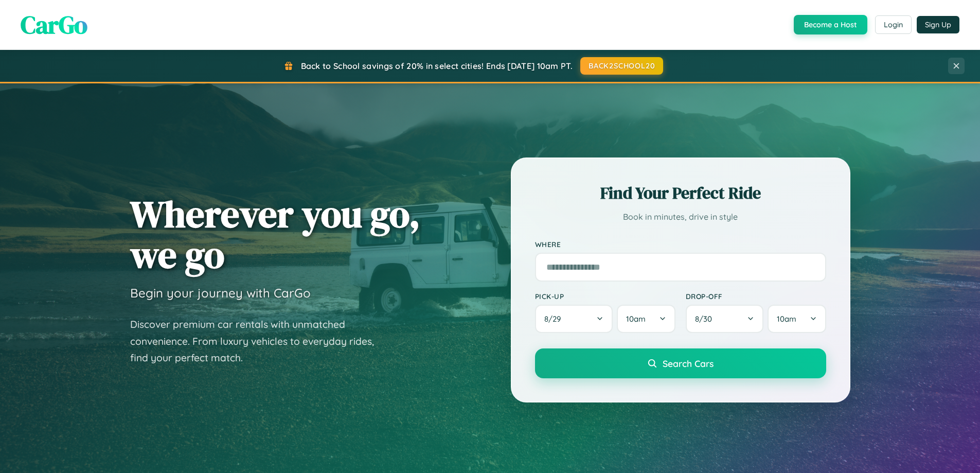 The width and height of the screenshot is (980, 473). Describe the element at coordinates (706, 318) in the screenshot. I see `span: 8 / 30` at that location.